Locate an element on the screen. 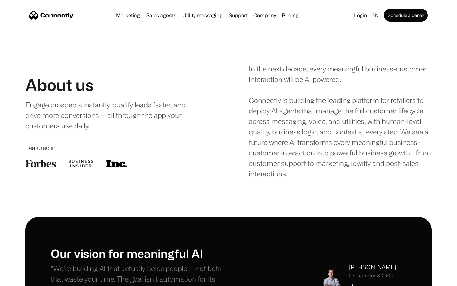 Image resolution: width=457 pixels, height=286 pixels. h1: Our vision for meaningful AI is located at coordinates (140, 253).